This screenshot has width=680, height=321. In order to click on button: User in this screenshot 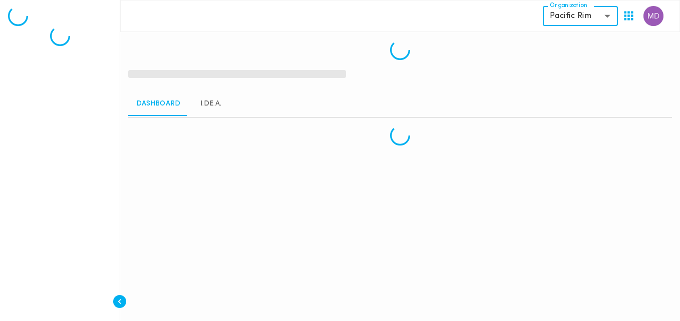, I will do `click(653, 16)`.